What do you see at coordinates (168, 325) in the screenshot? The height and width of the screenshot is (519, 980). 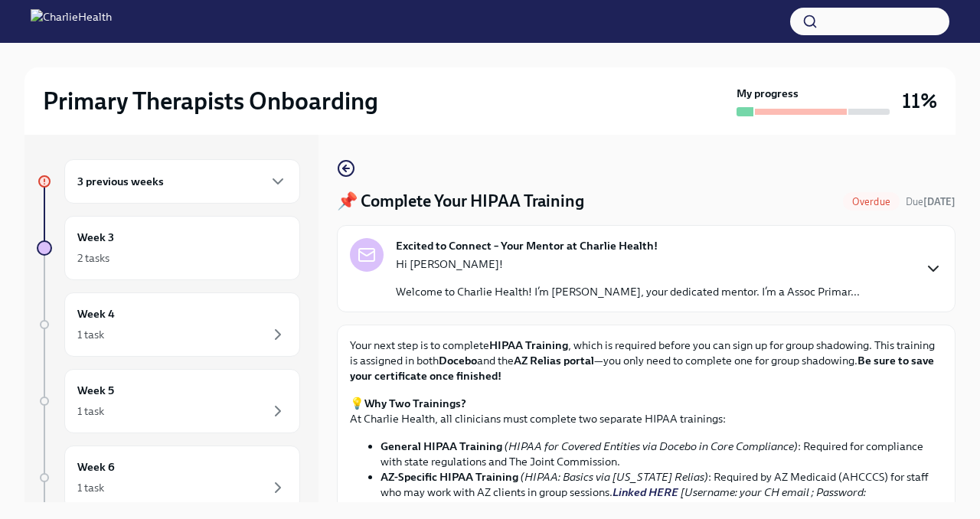 I see `a: Week 41 task` at bounding box center [168, 325].